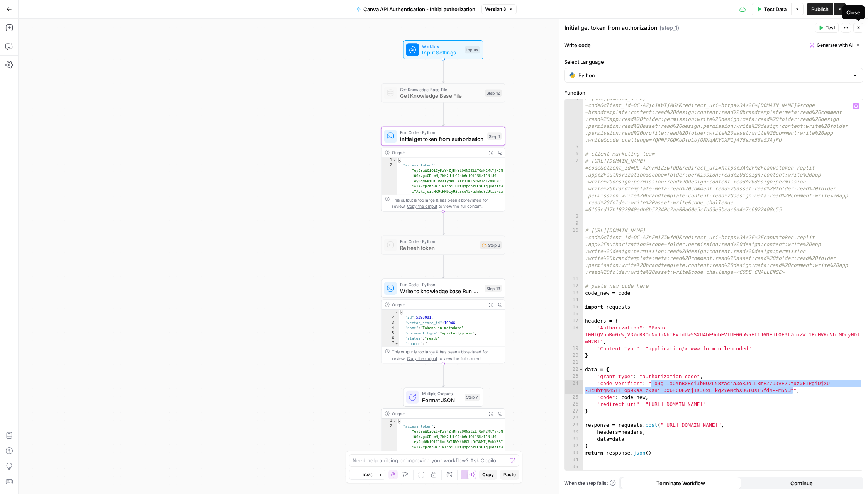  I want to click on span: Paste, so click(510, 474).